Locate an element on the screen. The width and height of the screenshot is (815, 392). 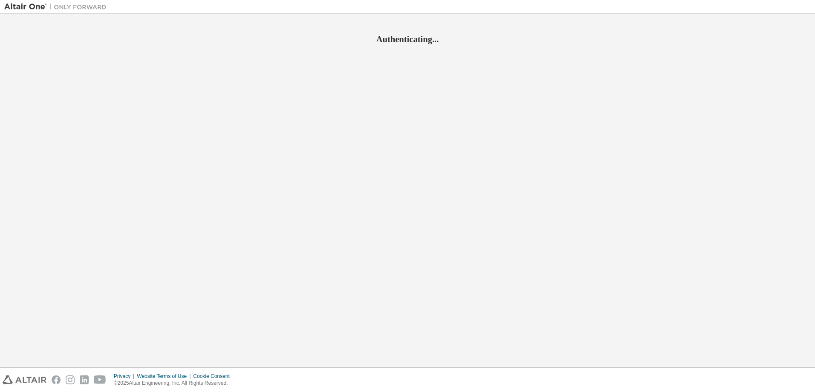
img: youtube.svg is located at coordinates (100, 380).